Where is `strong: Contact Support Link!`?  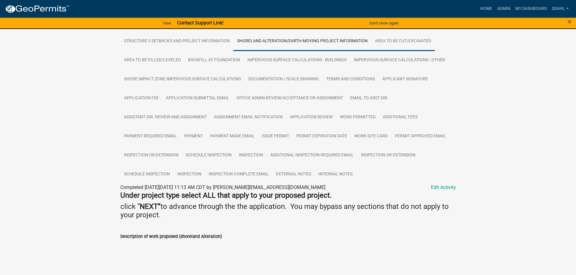
strong: Contact Support Link! is located at coordinates (200, 23).